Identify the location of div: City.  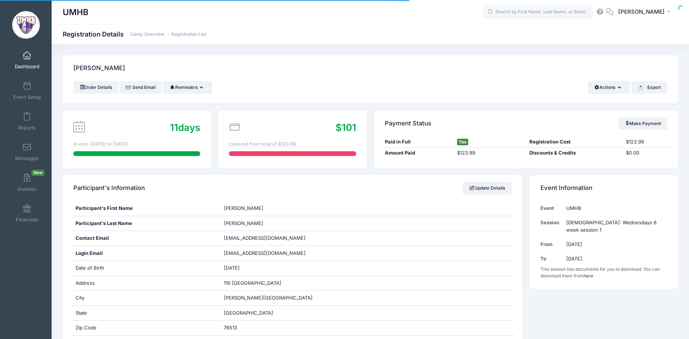
(144, 298).